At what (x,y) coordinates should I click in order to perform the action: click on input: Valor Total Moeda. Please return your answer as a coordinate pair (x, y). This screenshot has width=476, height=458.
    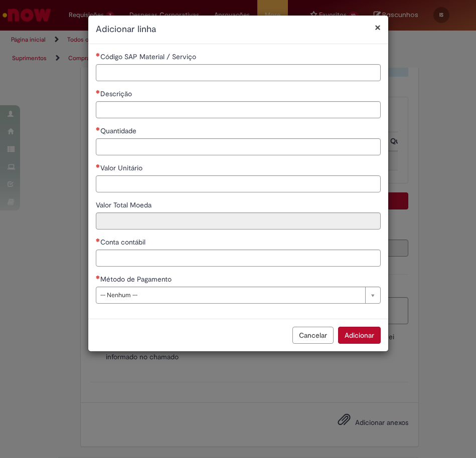
    Looking at the image, I should click on (238, 221).